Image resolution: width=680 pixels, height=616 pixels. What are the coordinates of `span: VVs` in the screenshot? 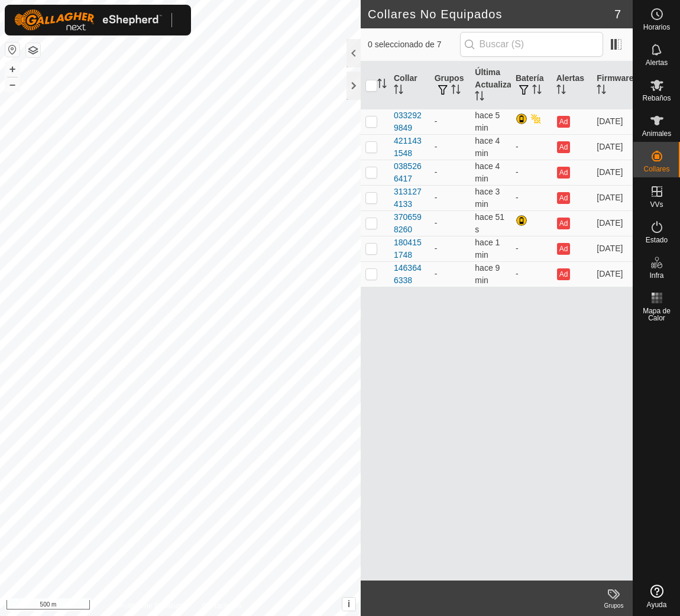 It's located at (656, 205).